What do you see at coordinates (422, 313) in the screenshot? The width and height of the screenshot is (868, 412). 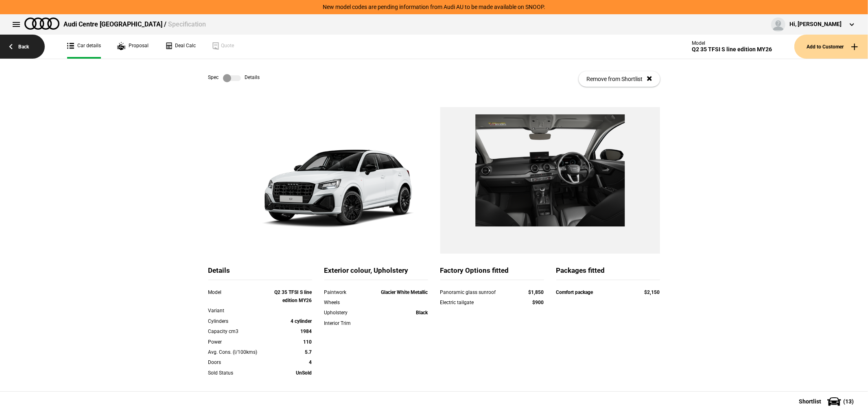 I see `strong: Black` at bounding box center [422, 313].